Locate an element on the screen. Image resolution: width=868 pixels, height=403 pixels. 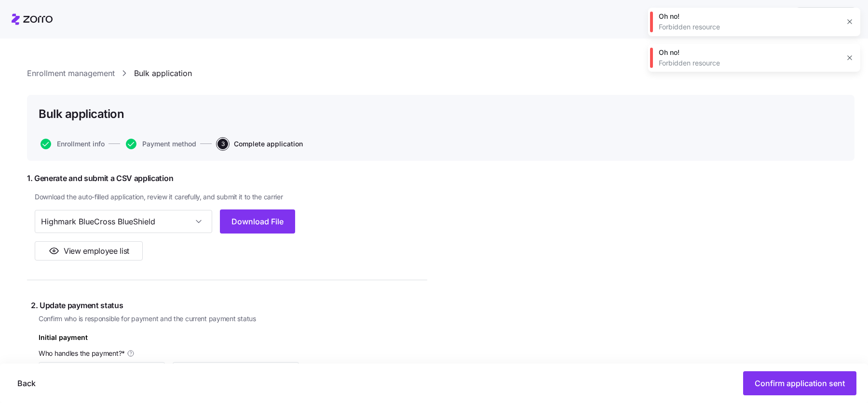
button: Payment method is located at coordinates (161, 144).